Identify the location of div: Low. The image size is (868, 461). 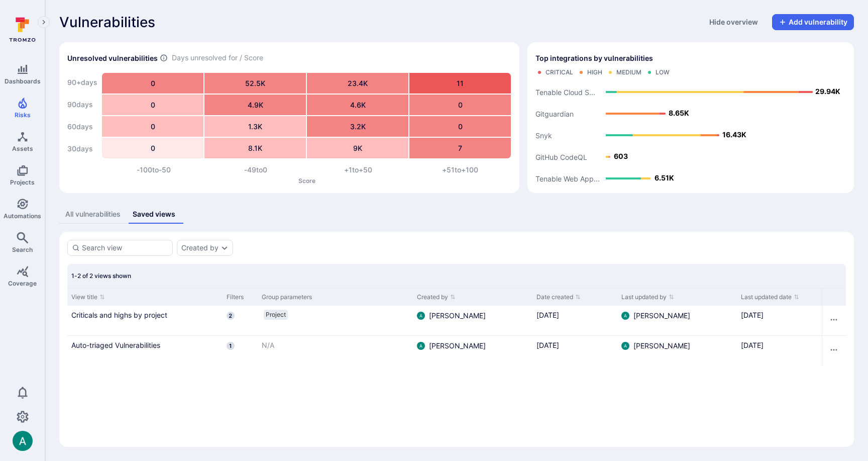
(663, 72).